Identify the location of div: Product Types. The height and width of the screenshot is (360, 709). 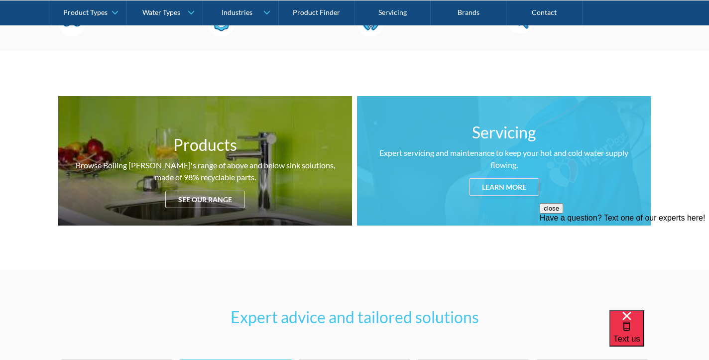
(85, 12).